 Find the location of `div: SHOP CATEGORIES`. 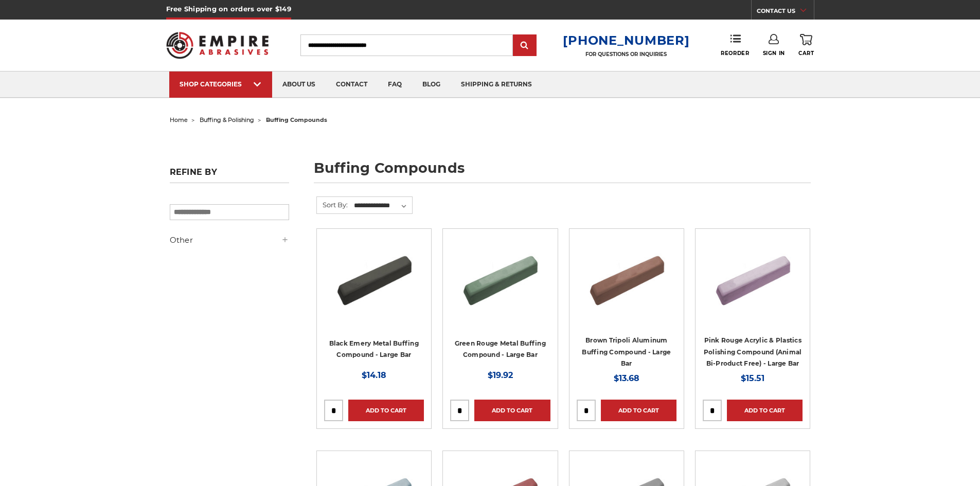

div: SHOP CATEGORIES is located at coordinates (221, 84).